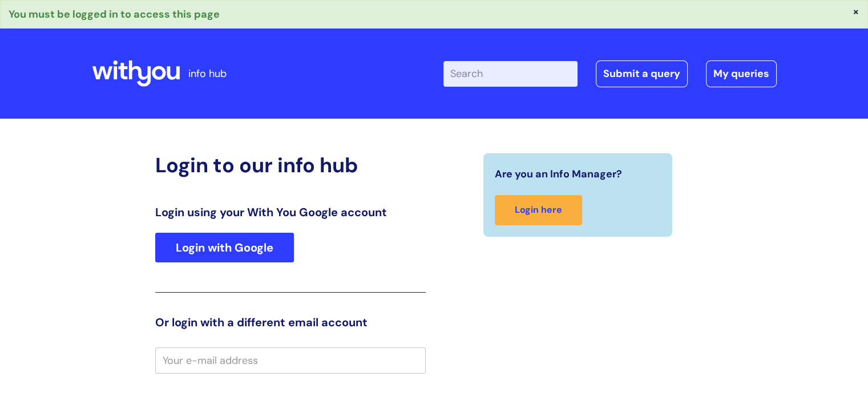 This screenshot has width=868, height=401. What do you see at coordinates (290, 361) in the screenshot?
I see `input: Your e-mail address` at bounding box center [290, 361].